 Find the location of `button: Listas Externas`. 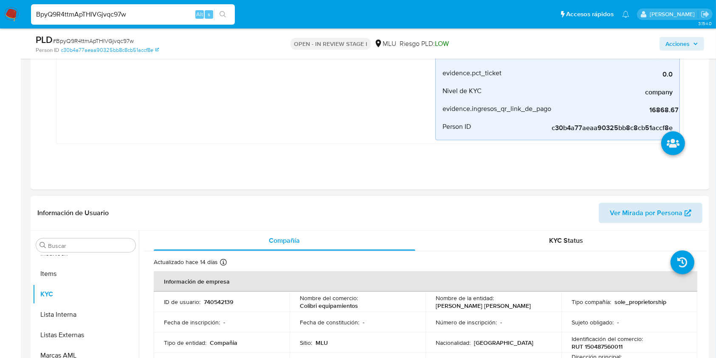

button: Listas Externas is located at coordinates (86, 335).